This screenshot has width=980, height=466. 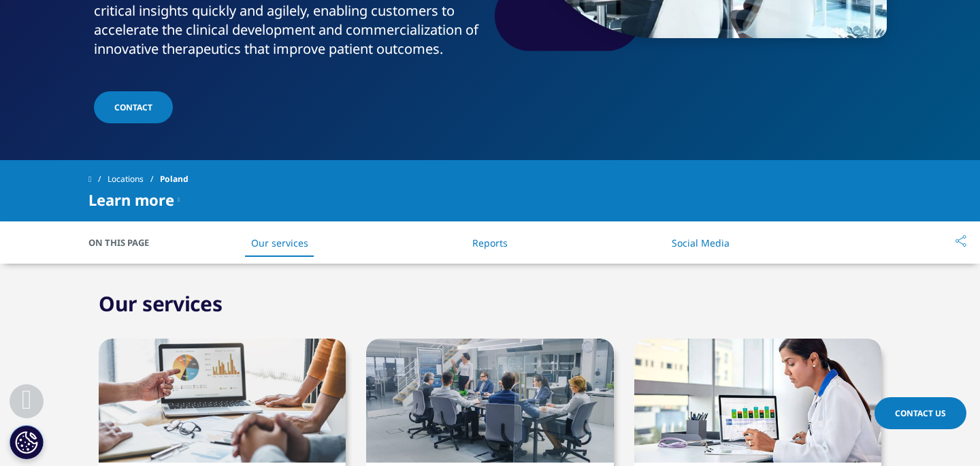 I want to click on a: Social Media, so click(x=700, y=243).